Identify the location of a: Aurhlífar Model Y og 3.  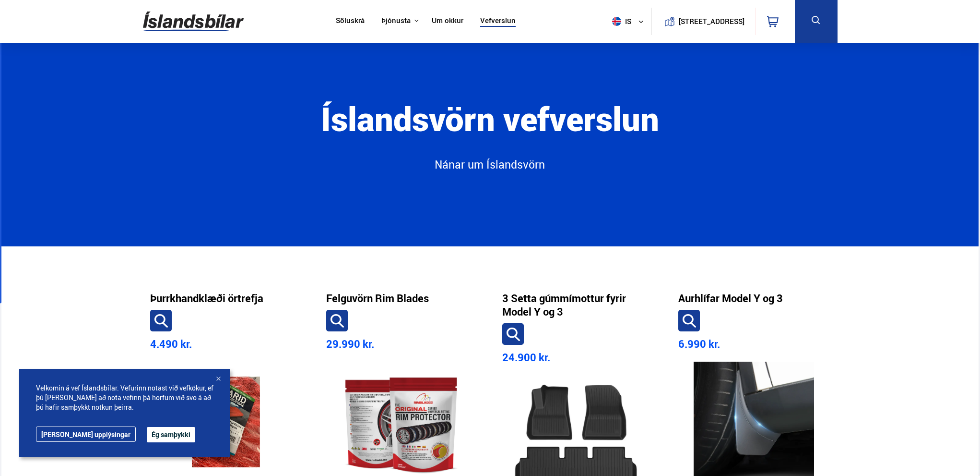
(731, 298).